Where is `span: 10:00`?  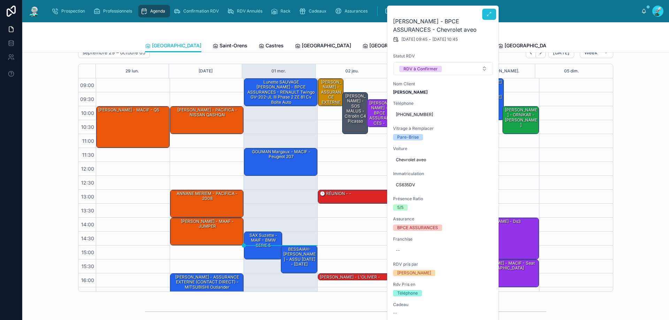 span: 10:00 is located at coordinates (87, 113).